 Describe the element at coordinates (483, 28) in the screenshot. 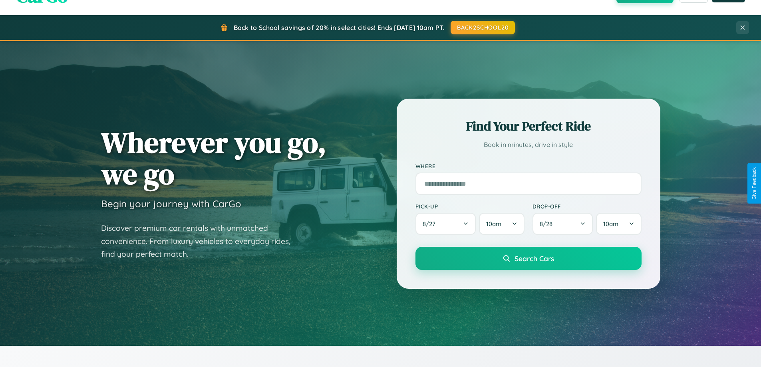

I see `button: BACK2SCHOOL20` at that location.